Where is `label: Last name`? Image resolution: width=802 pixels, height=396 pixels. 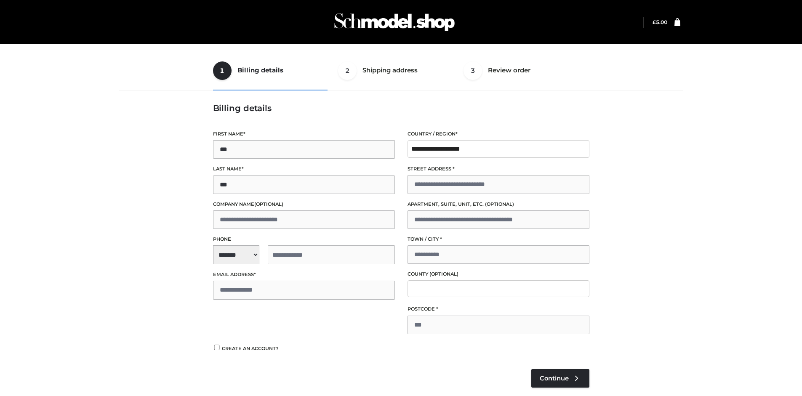
label: Last name is located at coordinates (304, 169).